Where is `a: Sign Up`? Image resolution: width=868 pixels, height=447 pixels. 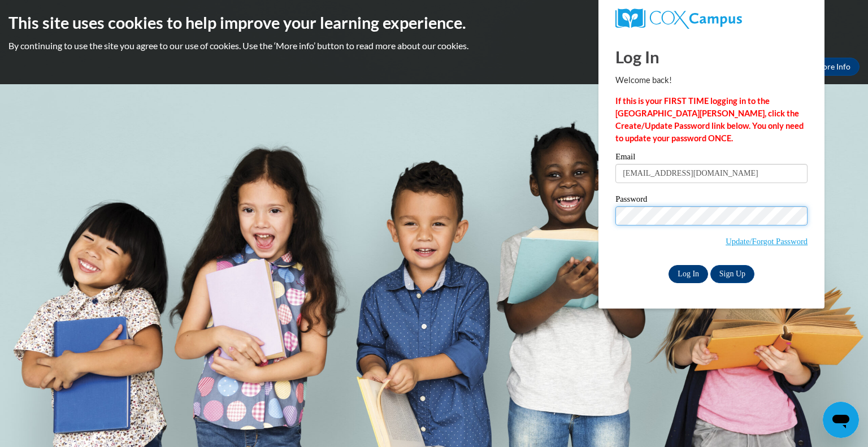 a: Sign Up is located at coordinates (732, 274).